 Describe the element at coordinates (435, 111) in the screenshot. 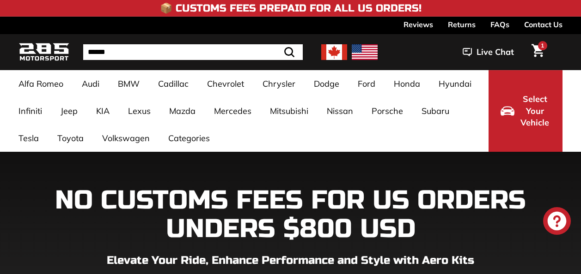

I see `a: Subaru` at that location.